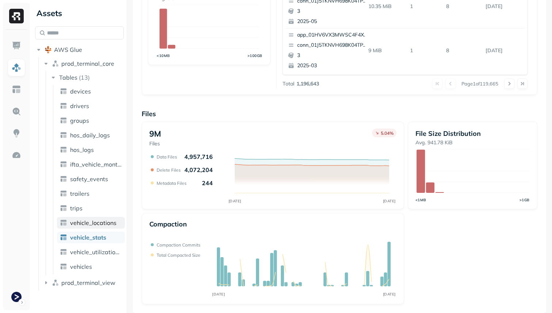 The width and height of the screenshot is (552, 313). I want to click on span: vehicle_locations, so click(93, 223).